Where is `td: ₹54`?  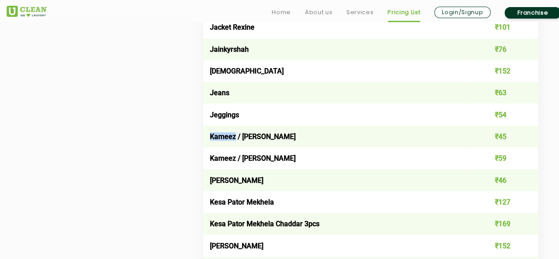 td: ₹54 is located at coordinates (505, 114).